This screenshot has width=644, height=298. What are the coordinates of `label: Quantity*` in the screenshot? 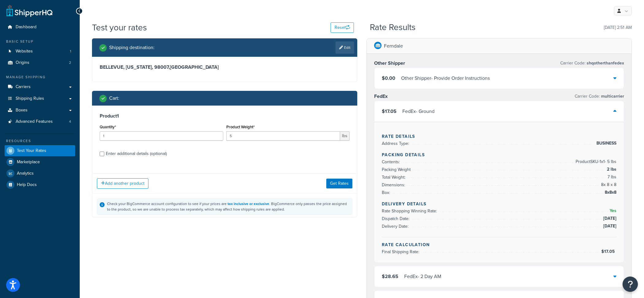 It's located at (108, 126).